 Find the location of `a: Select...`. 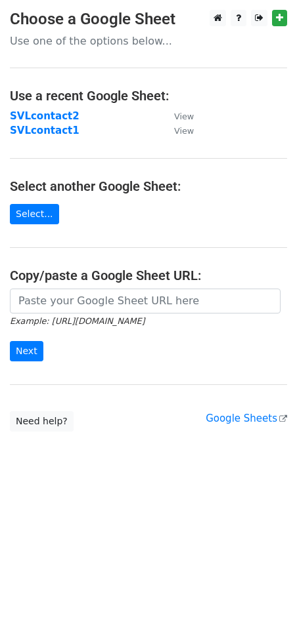

a: Select... is located at coordinates (34, 214).